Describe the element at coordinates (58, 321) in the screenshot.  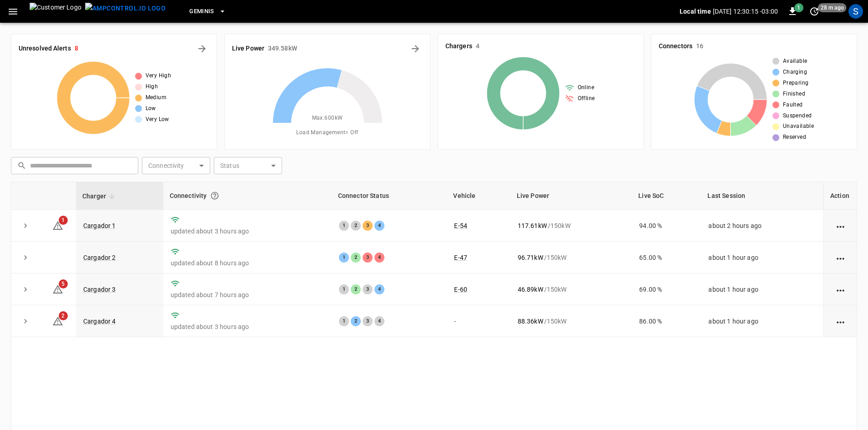
I see `a: 2` at that location.